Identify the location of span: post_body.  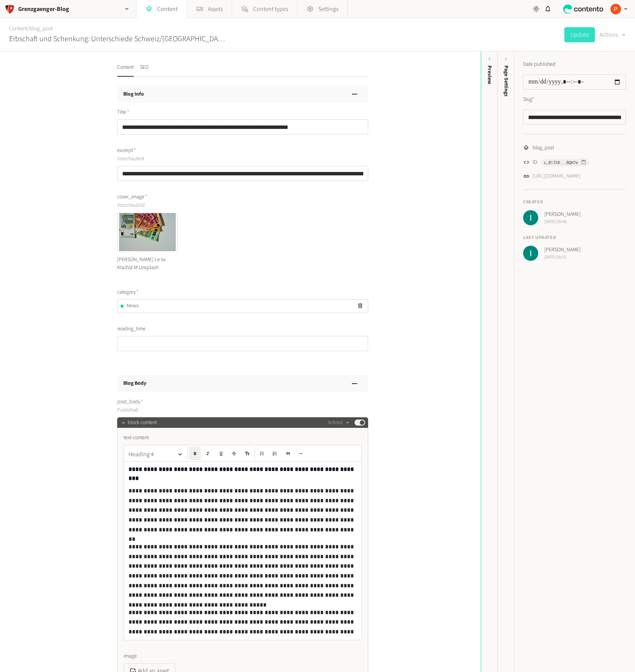
(130, 402).